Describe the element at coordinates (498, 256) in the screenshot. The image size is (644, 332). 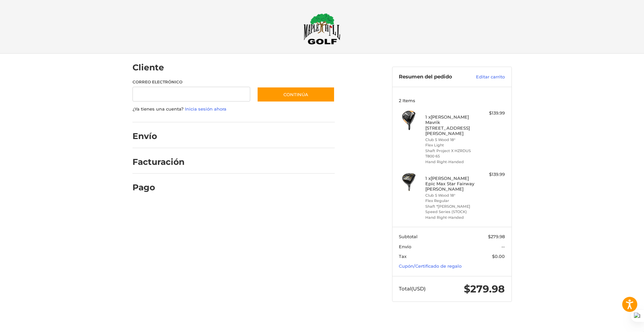
I see `span: $0.00` at that location.